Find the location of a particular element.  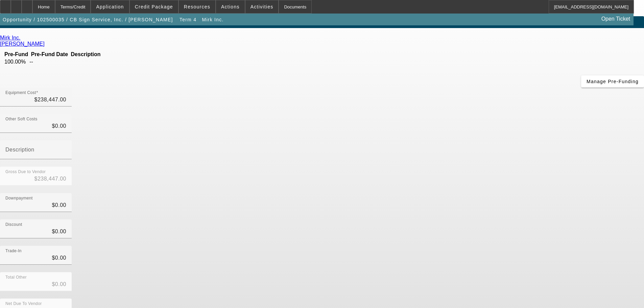

mat-label: Other Soft Costs is located at coordinates (21, 119).